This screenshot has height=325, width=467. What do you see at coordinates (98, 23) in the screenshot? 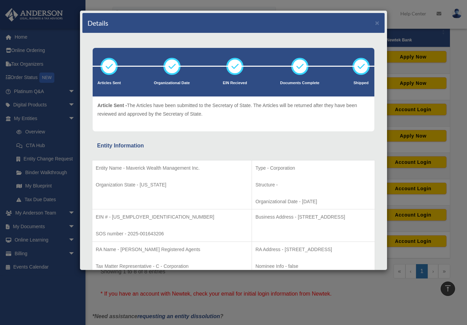
I see `h4: Details` at bounding box center [98, 23].